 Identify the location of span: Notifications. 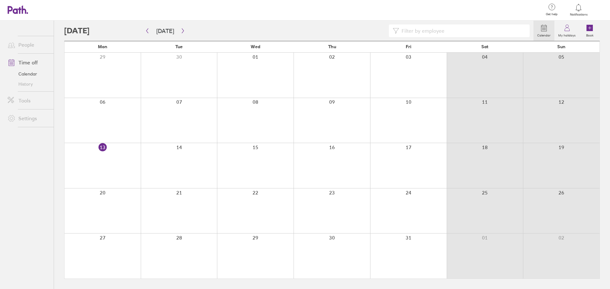
(578, 15).